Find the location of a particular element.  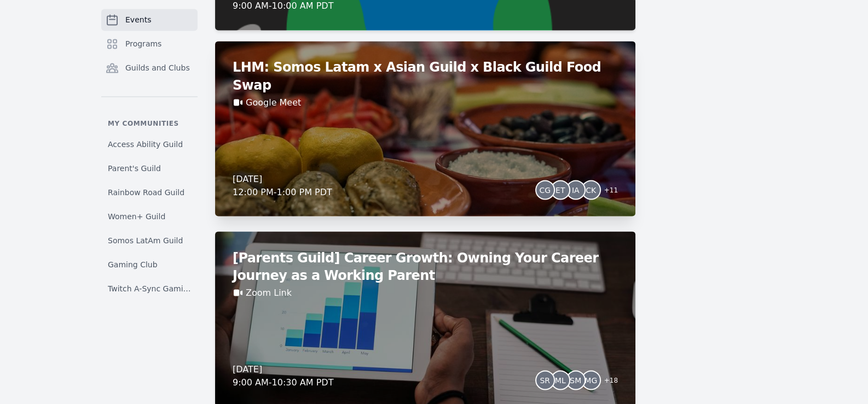

span: Programs is located at coordinates (144, 44).